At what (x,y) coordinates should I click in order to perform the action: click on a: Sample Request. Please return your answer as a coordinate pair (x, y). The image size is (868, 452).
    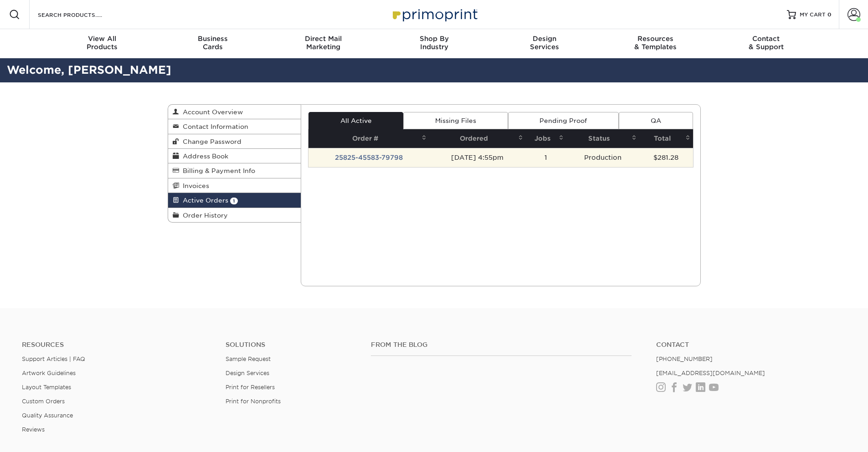
    Looking at the image, I should click on (248, 359).